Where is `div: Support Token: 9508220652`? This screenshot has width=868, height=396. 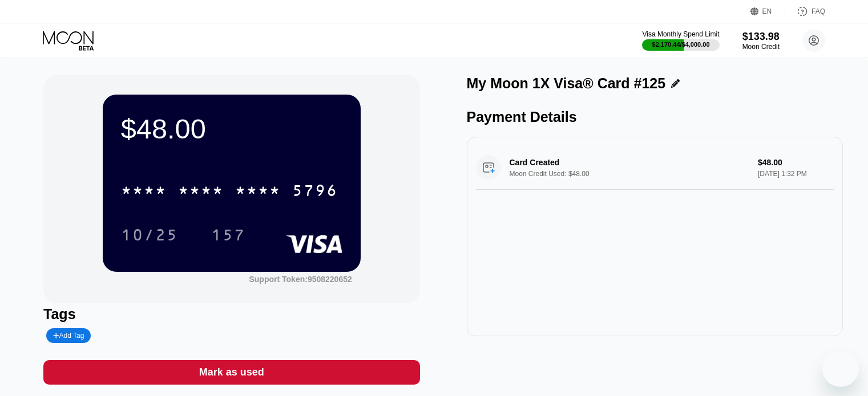
div: Support Token: 9508220652 is located at coordinates (300, 280).